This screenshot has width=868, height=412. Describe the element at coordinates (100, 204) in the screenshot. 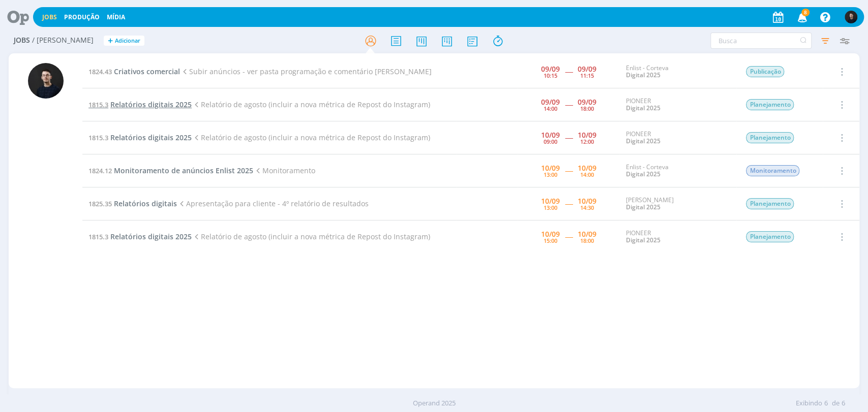

I see `span: 1825.35` at that location.